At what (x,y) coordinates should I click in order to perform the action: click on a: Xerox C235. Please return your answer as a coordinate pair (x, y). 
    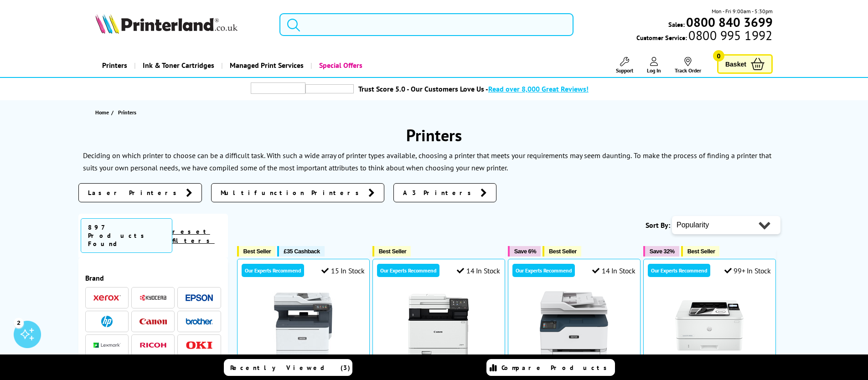
    Looking at the image, I should click on (574, 357).